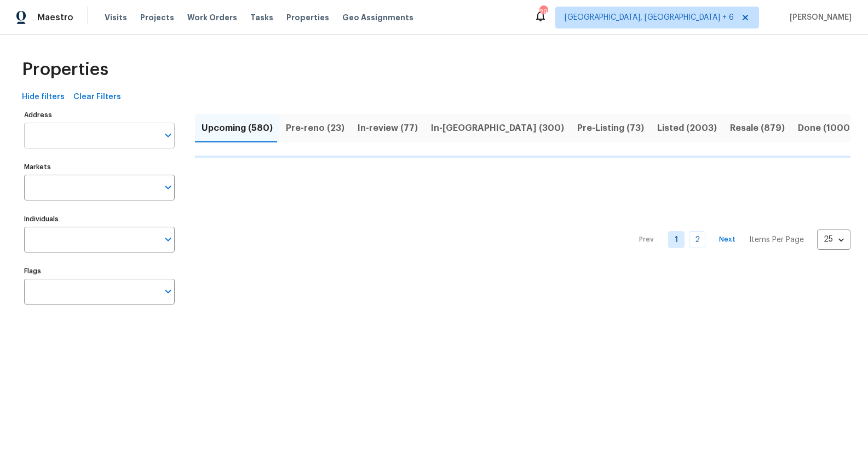  Describe the element at coordinates (99, 167) in the screenshot. I see `label: Markets` at that location.